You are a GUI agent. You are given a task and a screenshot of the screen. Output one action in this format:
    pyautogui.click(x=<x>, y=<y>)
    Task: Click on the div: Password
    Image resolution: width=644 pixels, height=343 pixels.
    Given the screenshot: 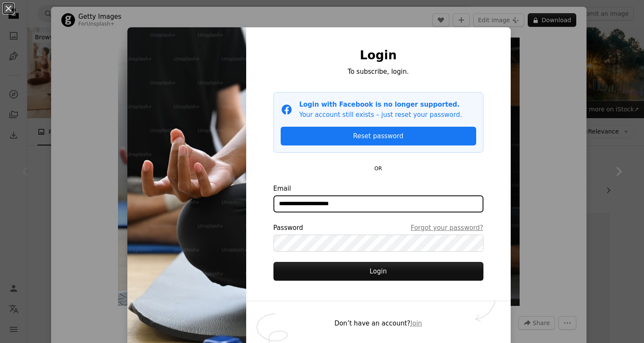 What is the action you would take?
    pyautogui.click(x=378, y=227)
    